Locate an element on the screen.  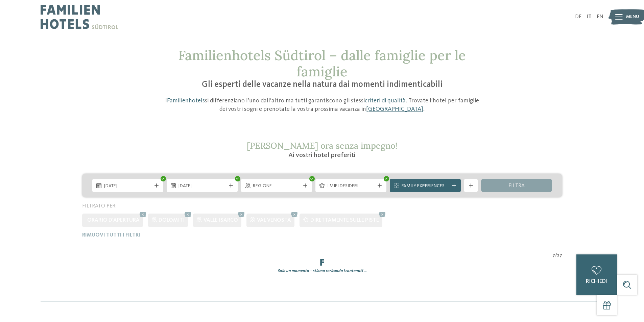
a: Familienhotels is located at coordinates (186, 101).